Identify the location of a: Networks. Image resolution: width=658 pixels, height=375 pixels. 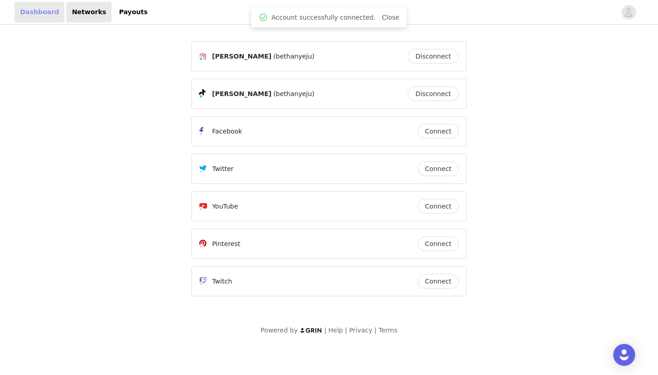
(89, 12).